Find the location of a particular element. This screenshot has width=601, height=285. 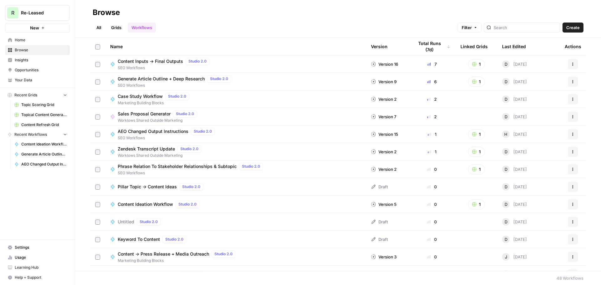

span: Home is located at coordinates (41, 40).